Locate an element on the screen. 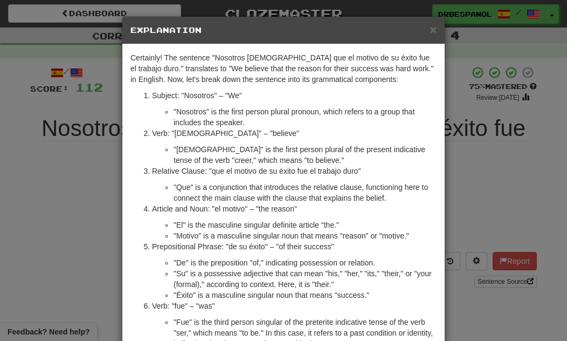 Image resolution: width=567 pixels, height=341 pixels. li: "Su" is a possessive adjective that can mean "his," "her," "its," "their," or "your (formal)," ac... is located at coordinates (305, 279).